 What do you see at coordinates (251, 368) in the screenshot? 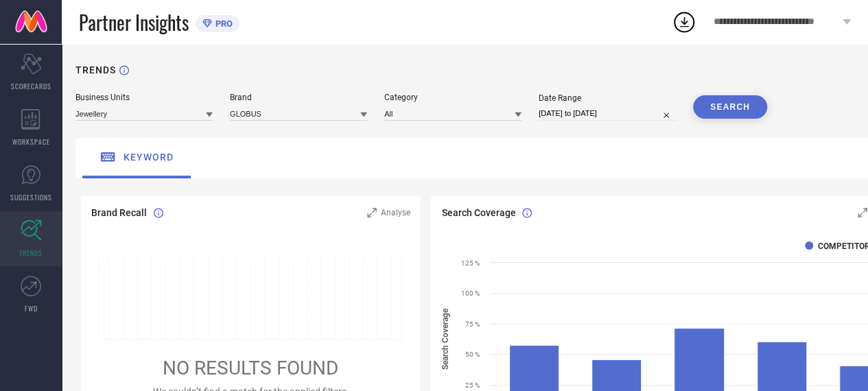
I see `span: NO RESULTS FOUND` at bounding box center [251, 368].